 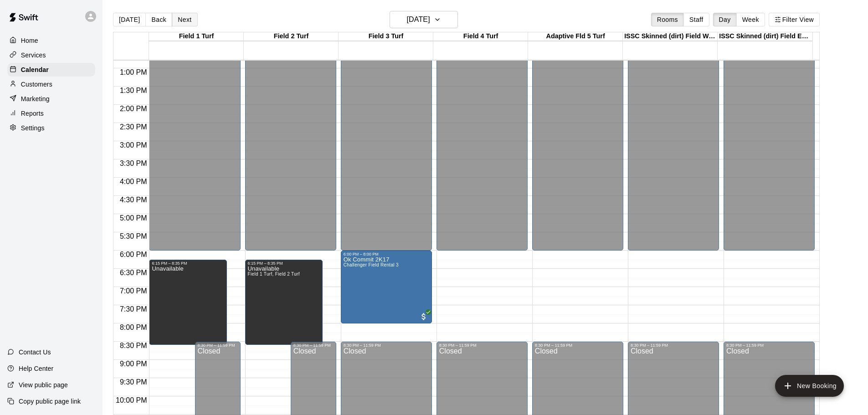 I want to click on a: Home, so click(x=51, y=41).